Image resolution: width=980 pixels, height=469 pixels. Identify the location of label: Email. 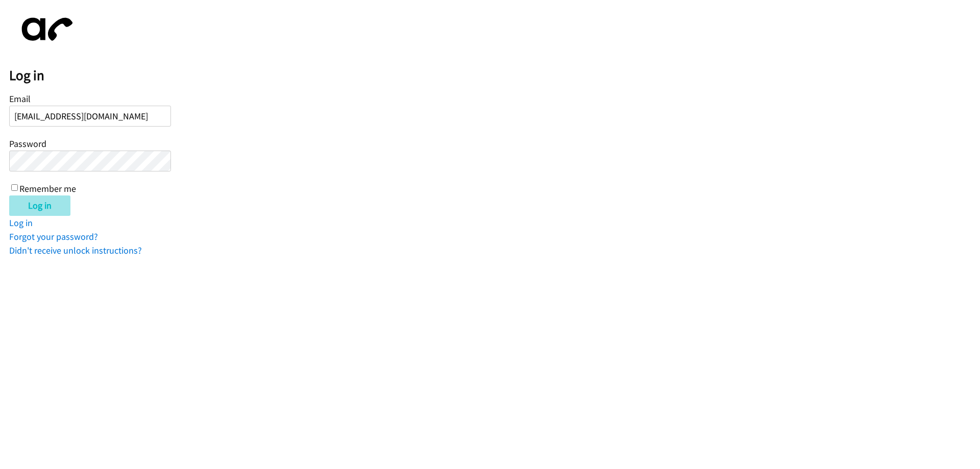
(20, 99).